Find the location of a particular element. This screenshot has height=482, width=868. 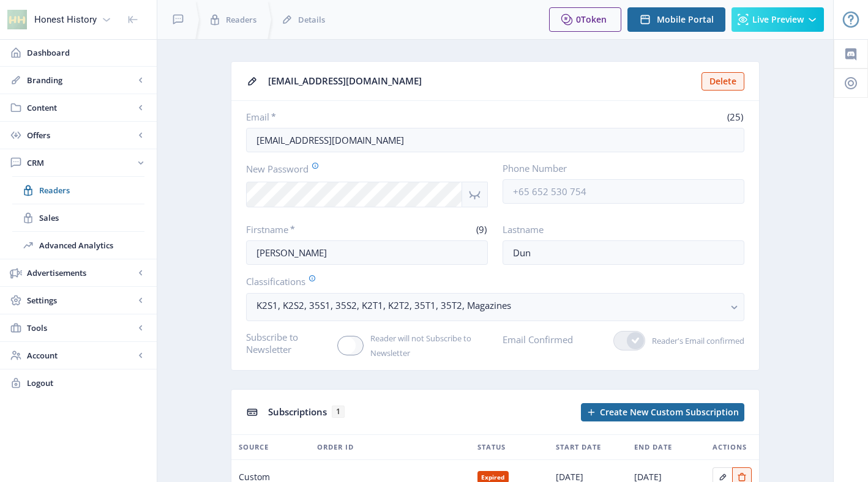

div: Honest History is located at coordinates (65, 20).